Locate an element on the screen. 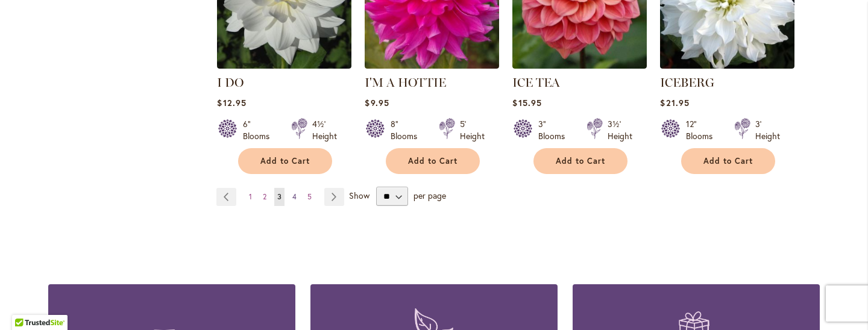 The image size is (868, 330). span: $12.95 is located at coordinates (232, 102).